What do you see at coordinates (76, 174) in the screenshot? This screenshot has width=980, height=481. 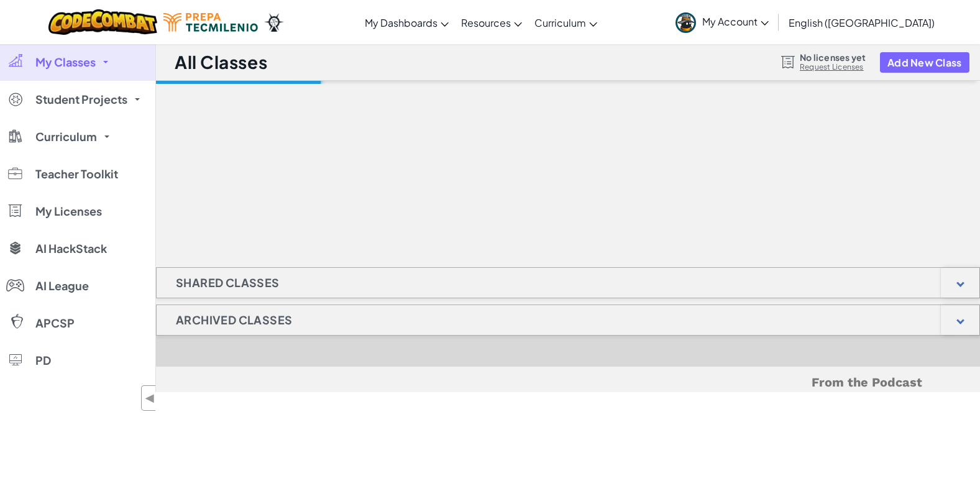 I see `span: Teacher Toolkit` at bounding box center [76, 174].